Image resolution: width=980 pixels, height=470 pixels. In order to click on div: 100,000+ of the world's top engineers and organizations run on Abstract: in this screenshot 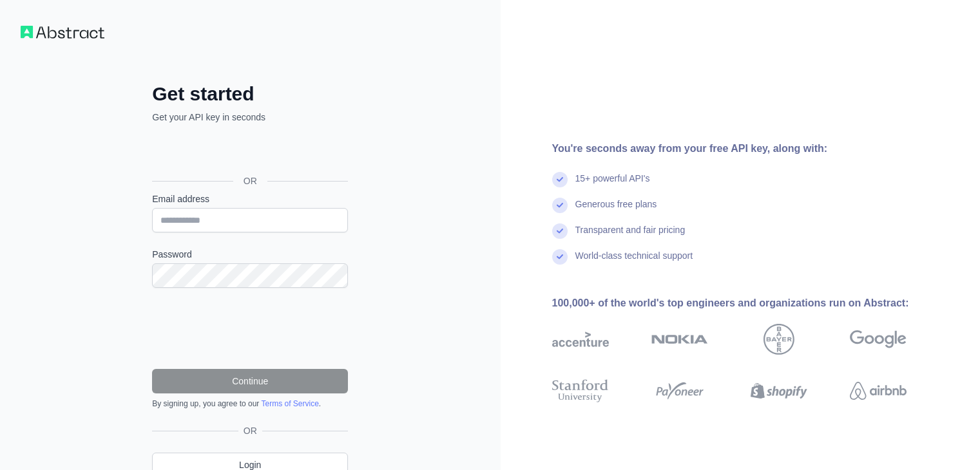, I will do `click(750, 303)`.